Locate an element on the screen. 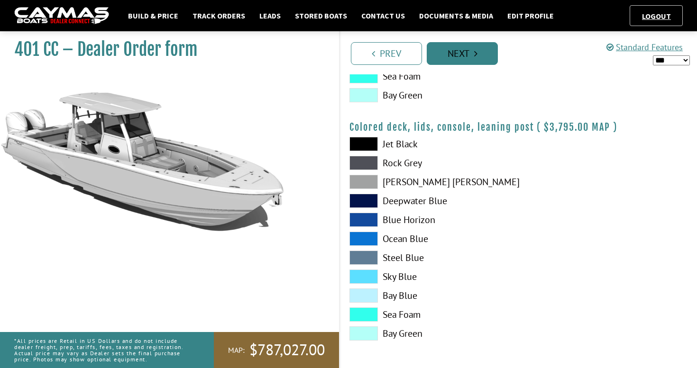 Image resolution: width=697 pixels, height=368 pixels. ul: Pagination is located at coordinates (522, 53).